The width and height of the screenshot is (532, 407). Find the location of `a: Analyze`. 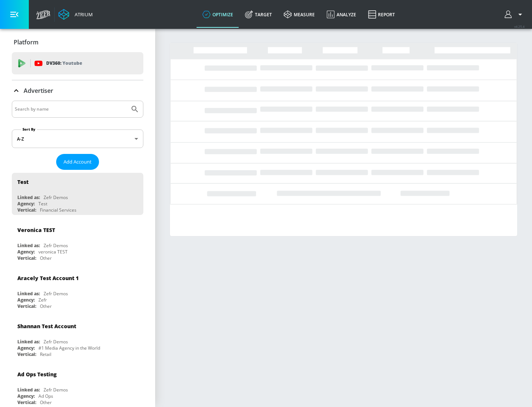

a: Analyze is located at coordinates (342, 14).